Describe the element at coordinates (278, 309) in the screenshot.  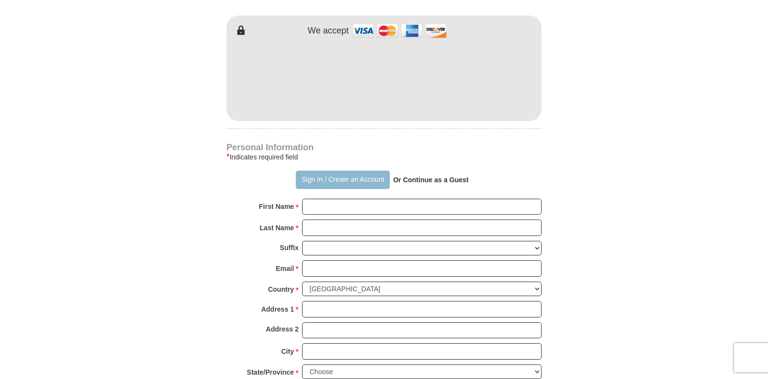
I see `strong: Address 1` at that location.